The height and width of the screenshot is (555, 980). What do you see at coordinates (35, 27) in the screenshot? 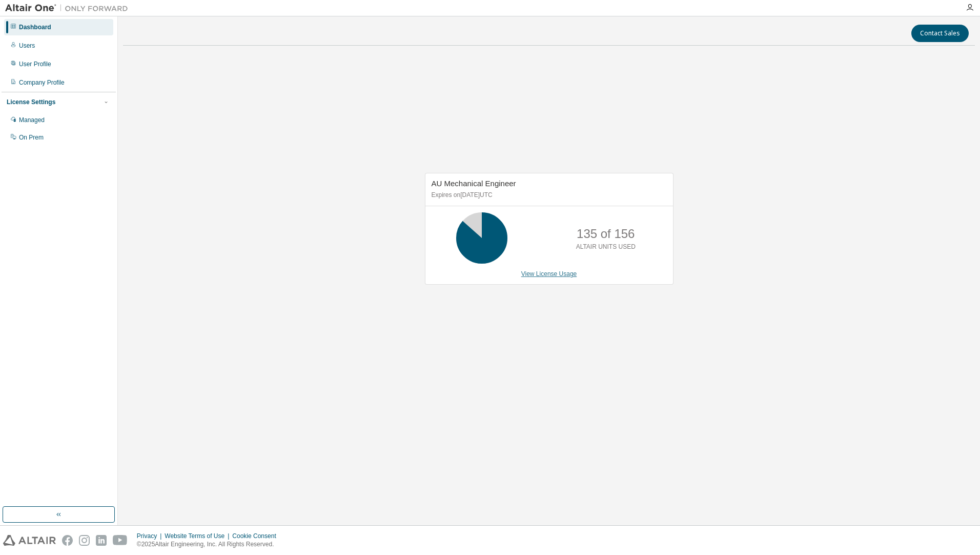
I see `div: Dashboard` at bounding box center [35, 27].